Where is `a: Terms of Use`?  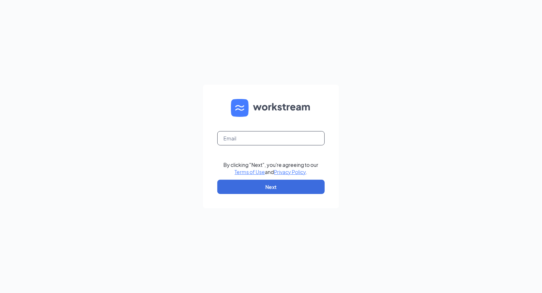
a: Terms of Use is located at coordinates (250, 172).